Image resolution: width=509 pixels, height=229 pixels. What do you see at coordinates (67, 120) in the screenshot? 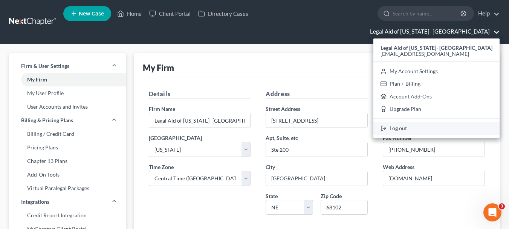
I see `a: Billing & Pricing Plans` at bounding box center [67, 120].